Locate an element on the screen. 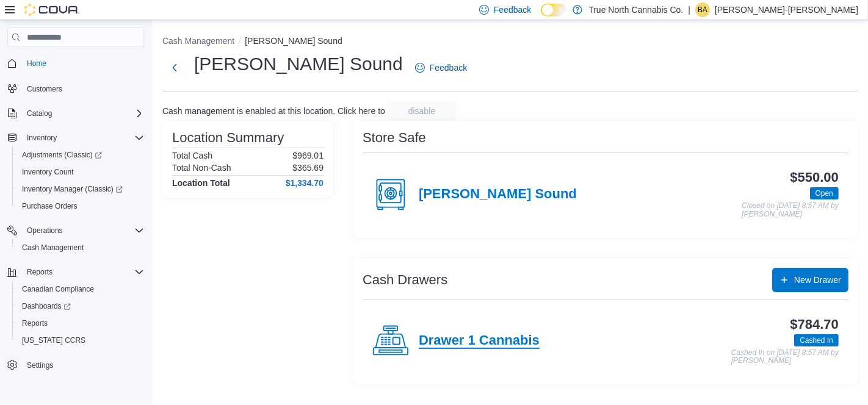  span: Open is located at coordinates (824, 193).